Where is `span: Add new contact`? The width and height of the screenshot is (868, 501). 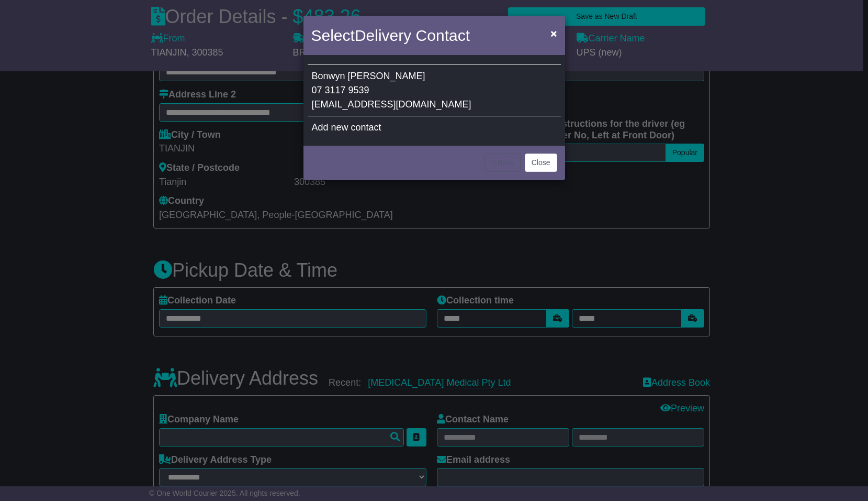 span: Add new contact is located at coordinates (346, 127).